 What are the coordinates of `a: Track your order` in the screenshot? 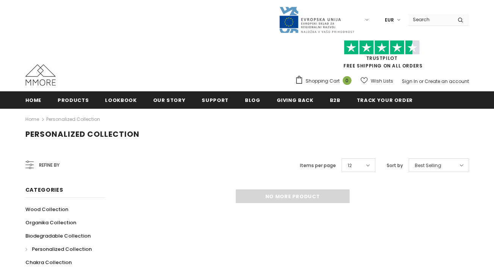 It's located at (385, 100).